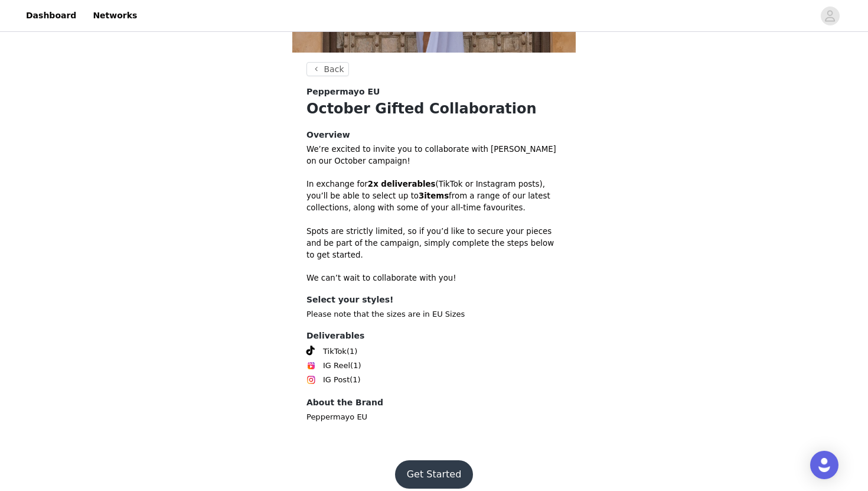 Image resolution: width=868 pixels, height=491 pixels. Describe the element at coordinates (434, 135) in the screenshot. I see `h4: Overview` at that location.